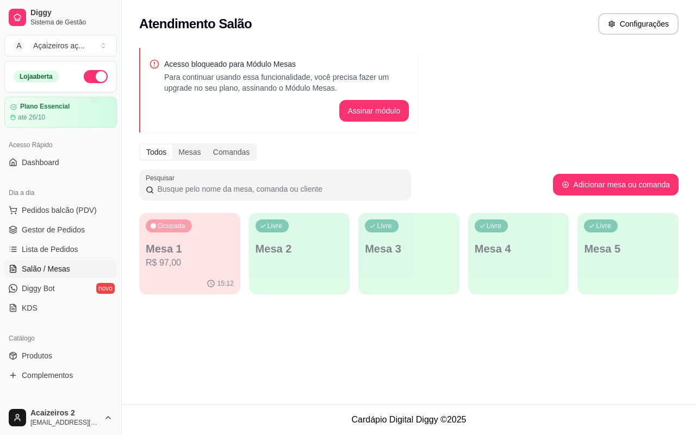 This screenshot has height=435, width=696. What do you see at coordinates (628, 249) in the screenshot?
I see `p: Mesa 5` at bounding box center [628, 249].